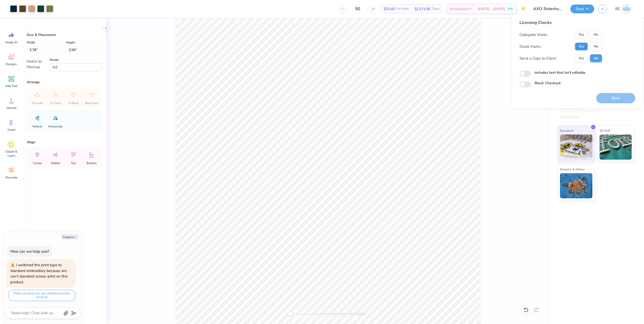 Image resolution: width=644 pixels, height=324 pixels. What do you see at coordinates (582, 9) in the screenshot?
I see `button: Save` at bounding box center [582, 9].